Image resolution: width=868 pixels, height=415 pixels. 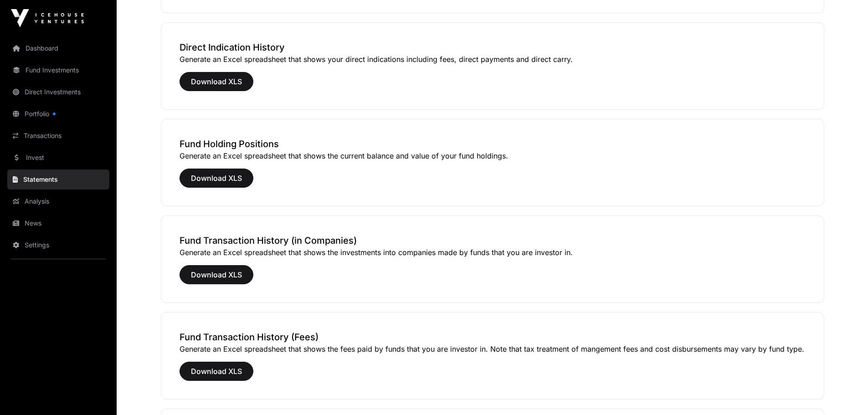 What do you see at coordinates (58, 179) in the screenshot?
I see `a: Statements` at bounding box center [58, 179].